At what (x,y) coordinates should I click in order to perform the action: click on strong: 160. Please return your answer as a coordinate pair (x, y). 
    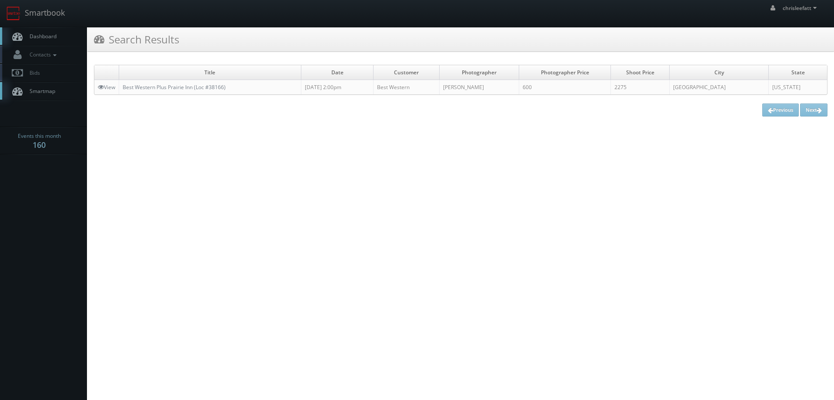
    Looking at the image, I should click on (39, 145).